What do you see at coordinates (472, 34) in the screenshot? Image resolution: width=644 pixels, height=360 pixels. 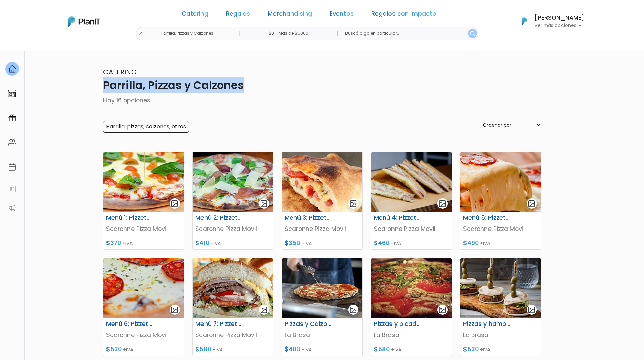 I see `img: search_button-432b6d5273f82d61273b3651a40e1bd1b912527efae98b1b7a1b2c0702e16a8d.svg` at bounding box center [472, 34].